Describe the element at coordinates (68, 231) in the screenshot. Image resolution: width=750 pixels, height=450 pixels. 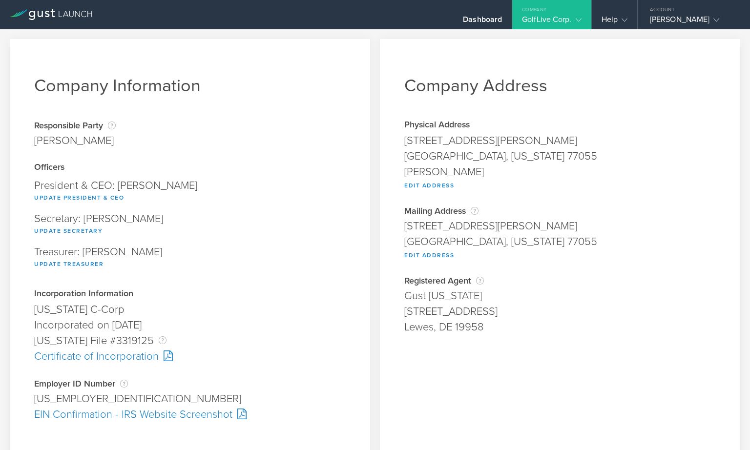
I see `button: Update Secretary` at that location.